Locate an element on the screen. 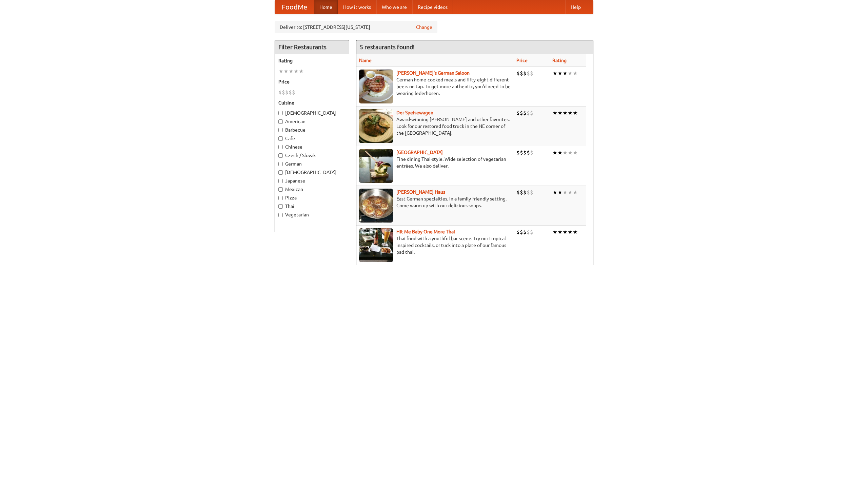 This screenshot has height=480, width=868. img: babythai.jpg is located at coordinates (376, 245).